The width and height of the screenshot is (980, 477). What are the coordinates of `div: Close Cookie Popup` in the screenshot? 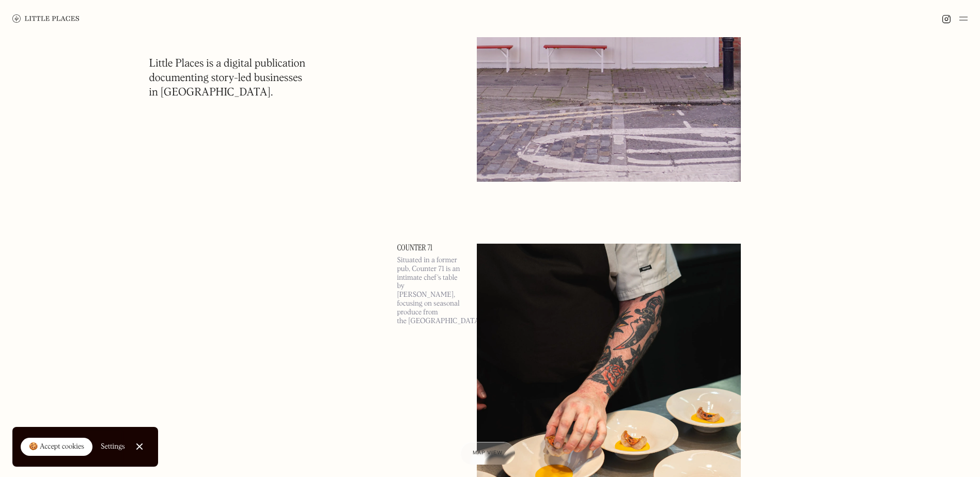 It's located at (139, 447).